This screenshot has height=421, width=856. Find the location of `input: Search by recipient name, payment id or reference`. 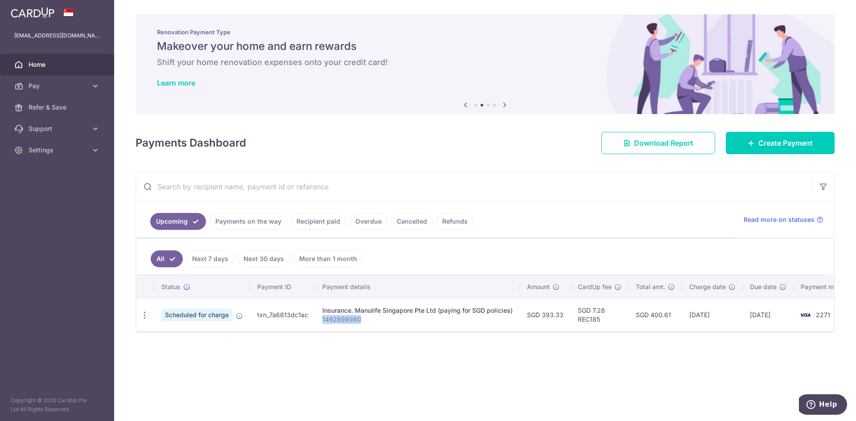

input: Search by recipient name, payment id or reference is located at coordinates (475, 187).